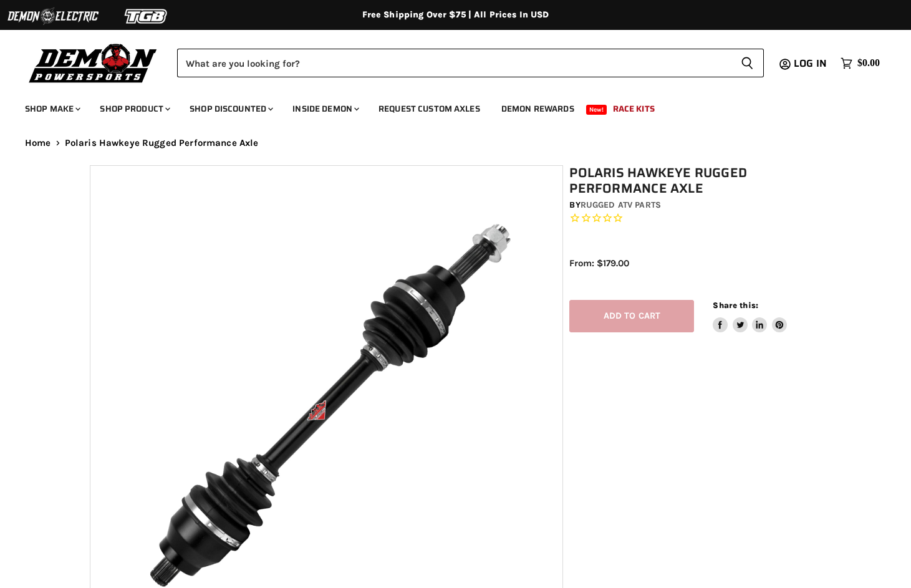 This screenshot has width=911, height=588. Describe the element at coordinates (230, 108) in the screenshot. I see `a: Shop Discounted` at that location.